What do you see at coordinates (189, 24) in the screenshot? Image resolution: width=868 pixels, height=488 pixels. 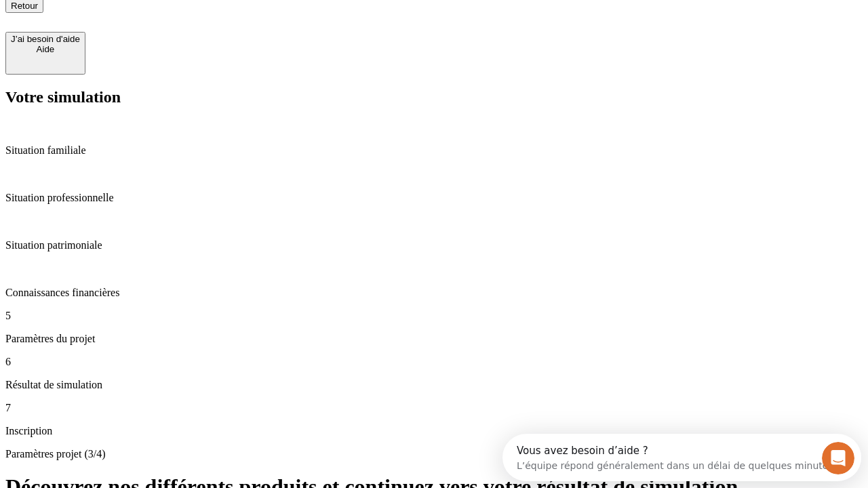 I see `div: Ouvrir le Messenger Intercom` at bounding box center [189, 24].